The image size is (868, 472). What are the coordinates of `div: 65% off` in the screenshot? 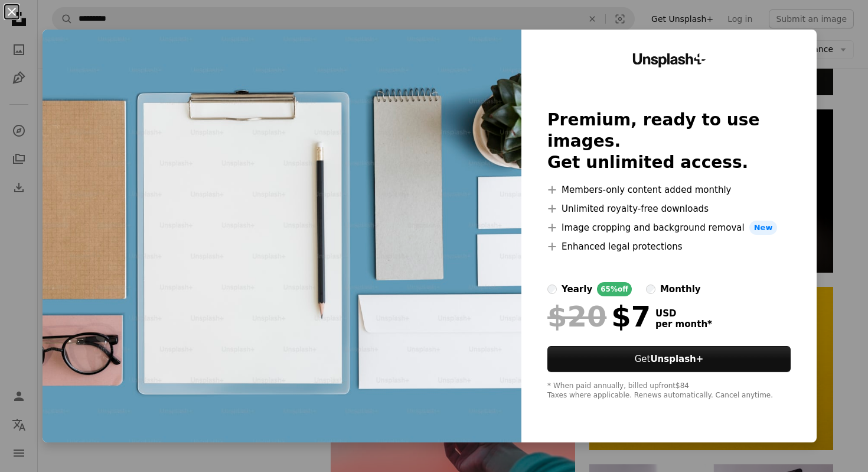 It's located at (614, 289).